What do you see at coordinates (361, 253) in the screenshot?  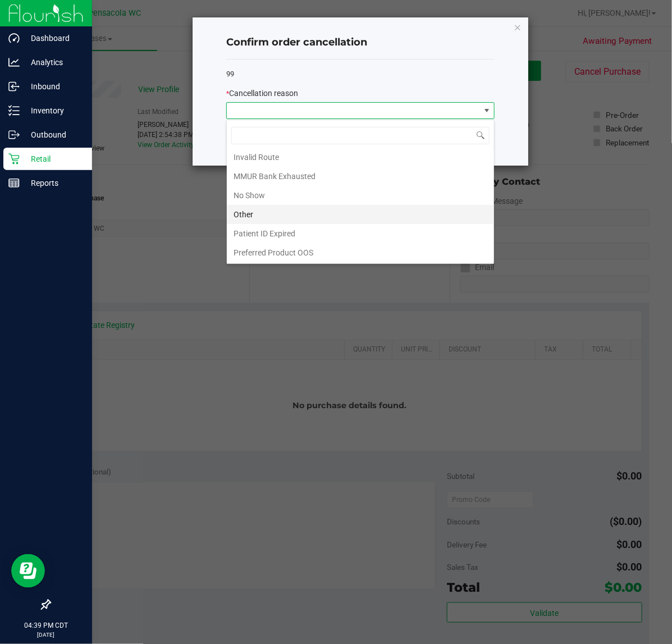 I see `li: Preferred Product OOS` at bounding box center [361, 253].